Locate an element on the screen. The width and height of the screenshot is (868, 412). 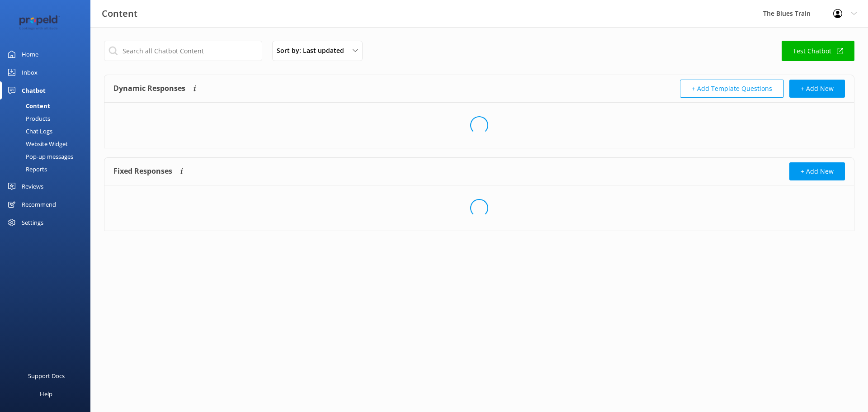
a: Test Chatbot is located at coordinates (818, 50).